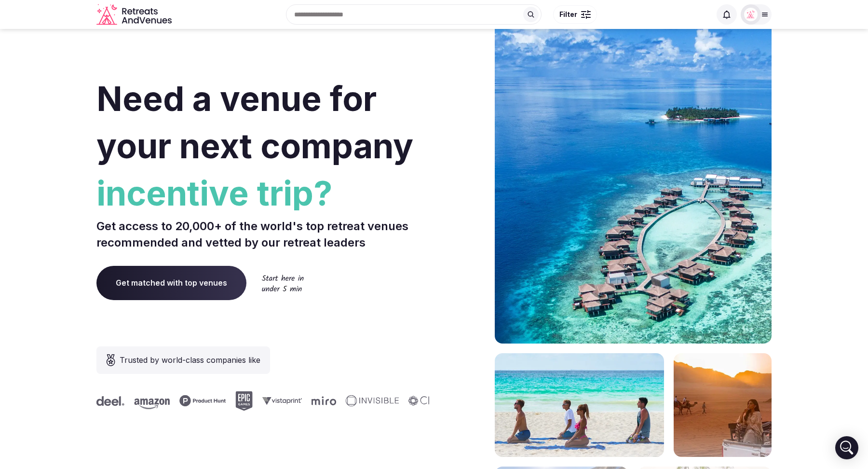 The width and height of the screenshot is (868, 469). I want to click on p: Get access to 20,000+ of the world's top retreat venues recommended and vetted by our retreat lea..., so click(263, 234).